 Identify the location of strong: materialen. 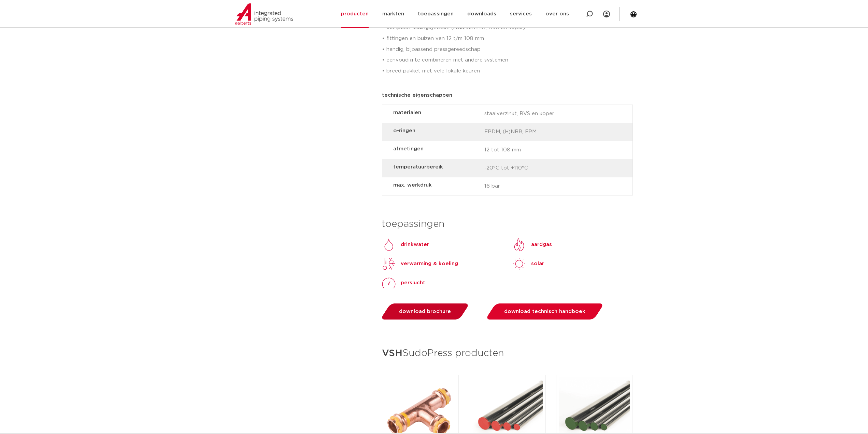
(436, 112).